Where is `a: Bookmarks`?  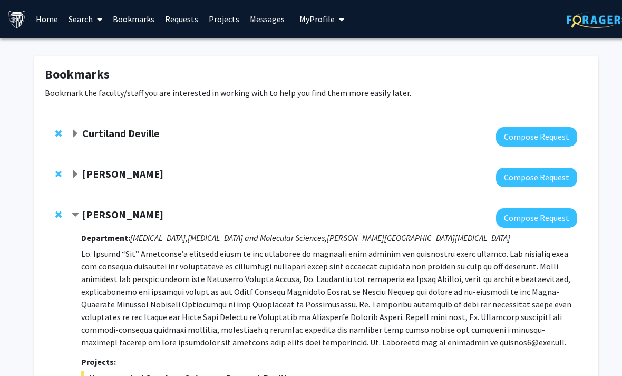 a: Bookmarks is located at coordinates (133, 19).